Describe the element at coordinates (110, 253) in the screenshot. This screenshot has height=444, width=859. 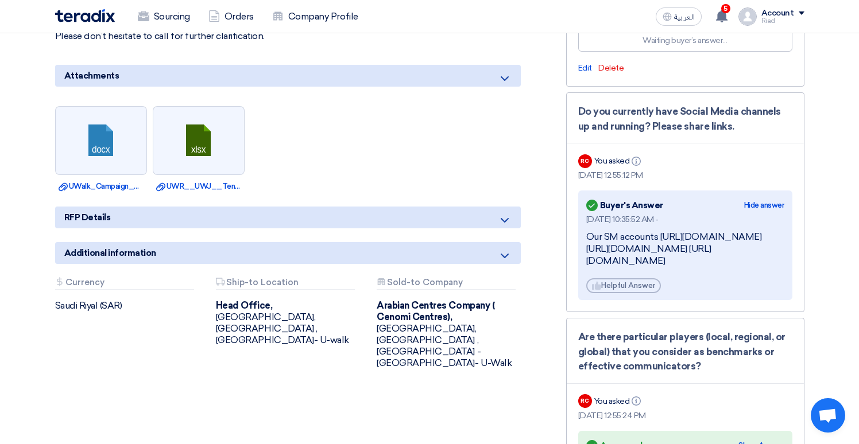
I see `span: Additional information` at that location.